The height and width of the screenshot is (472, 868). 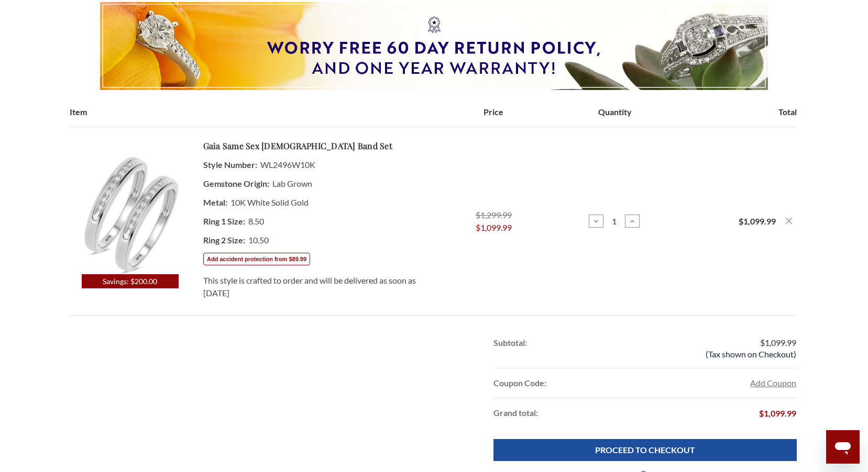 I want to click on a: Savings: $200.00, so click(x=130, y=221).